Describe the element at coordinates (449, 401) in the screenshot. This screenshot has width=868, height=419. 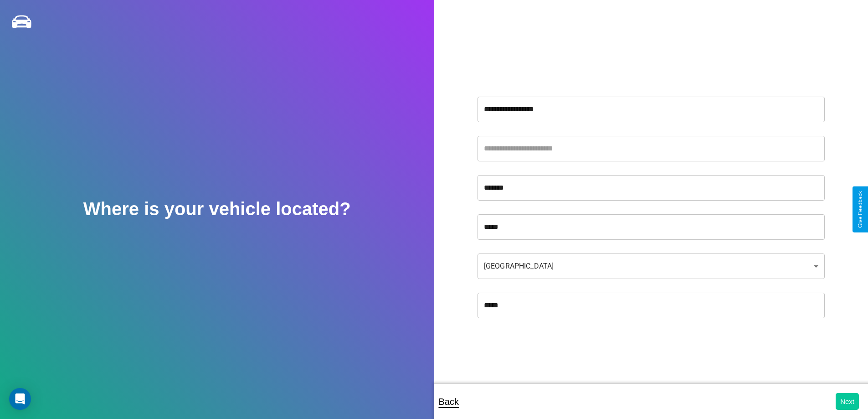
I see `p: Back` at that location.